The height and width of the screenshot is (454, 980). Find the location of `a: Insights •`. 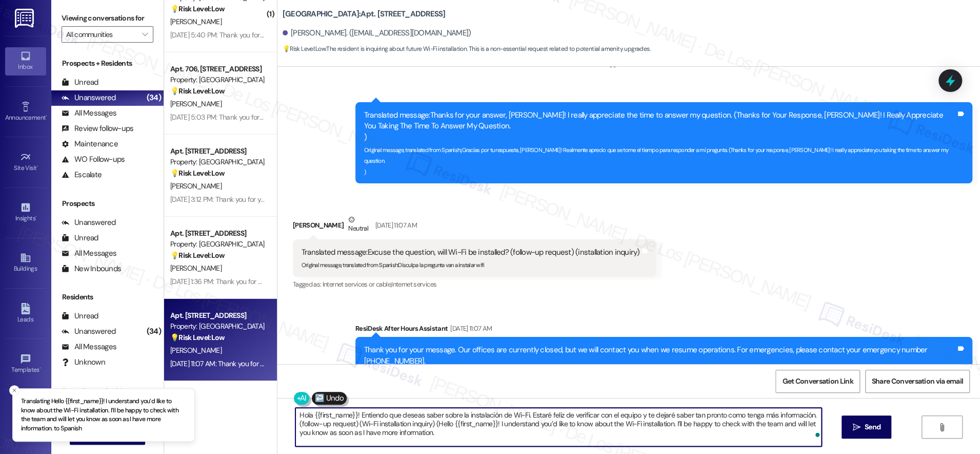

a: Insights • is located at coordinates (26, 212).